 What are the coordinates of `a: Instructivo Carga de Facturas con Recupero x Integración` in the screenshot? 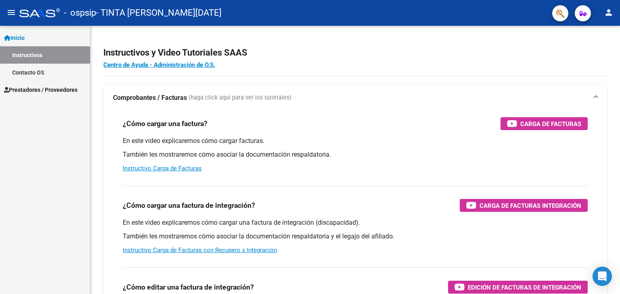 It's located at (200, 250).